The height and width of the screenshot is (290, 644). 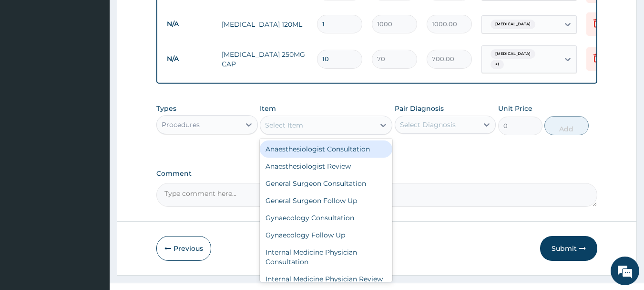 I want to click on label: Comment, so click(x=377, y=173).